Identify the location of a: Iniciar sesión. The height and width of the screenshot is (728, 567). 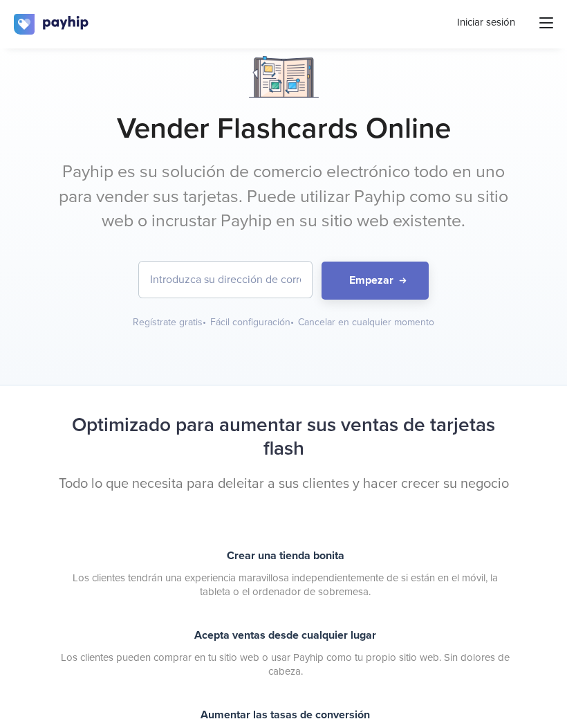
(487, 22).